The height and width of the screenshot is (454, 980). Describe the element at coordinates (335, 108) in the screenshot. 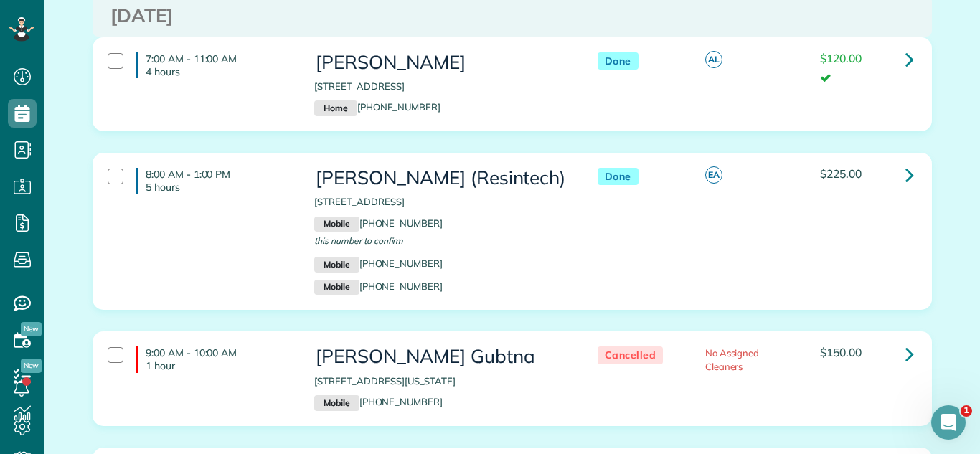

I see `small: Home` at that location.